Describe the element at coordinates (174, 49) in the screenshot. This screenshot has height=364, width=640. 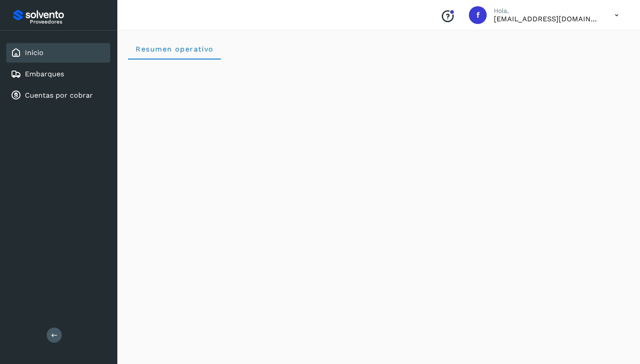
I see `span: Resumen operativo` at that location.